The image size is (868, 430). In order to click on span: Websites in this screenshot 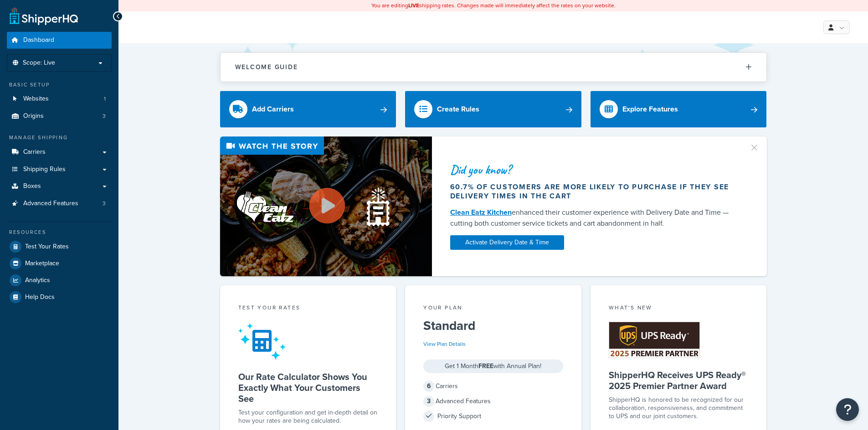, I will do `click(36, 98)`.